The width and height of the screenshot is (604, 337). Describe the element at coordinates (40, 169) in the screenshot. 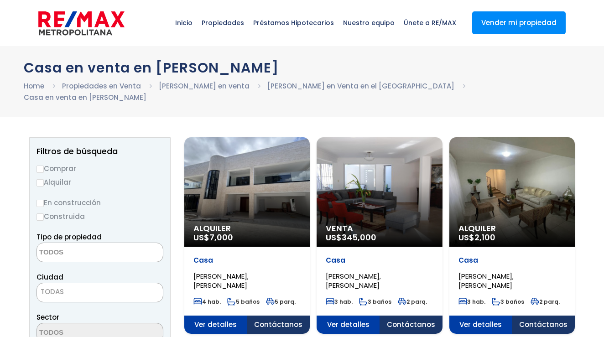

I see `input: Comprar` at that location.